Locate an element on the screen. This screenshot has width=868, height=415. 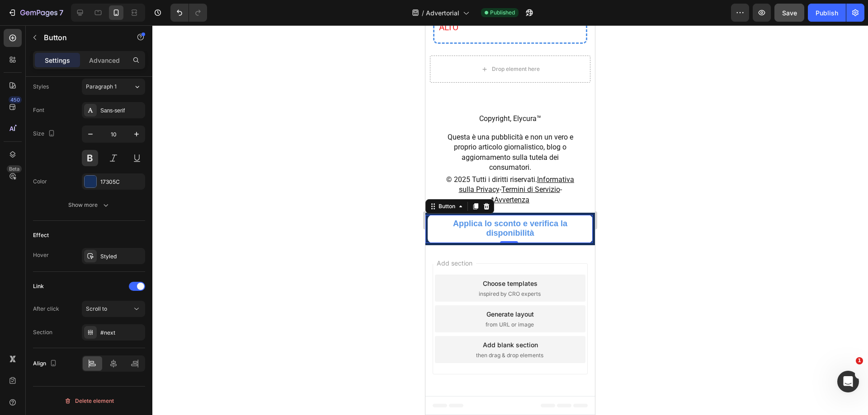
div: Align is located at coordinates (46, 364).